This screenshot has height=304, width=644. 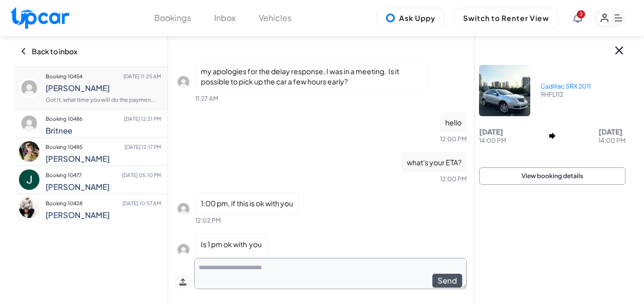 What do you see at coordinates (552, 176) in the screenshot?
I see `button: View booking details` at bounding box center [552, 176].